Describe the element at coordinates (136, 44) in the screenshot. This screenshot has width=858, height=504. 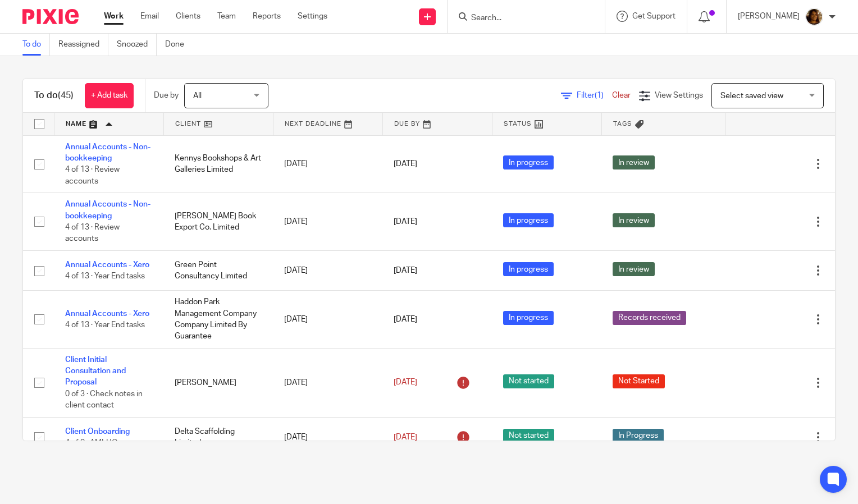
I see `a: Snoozed` at that location.